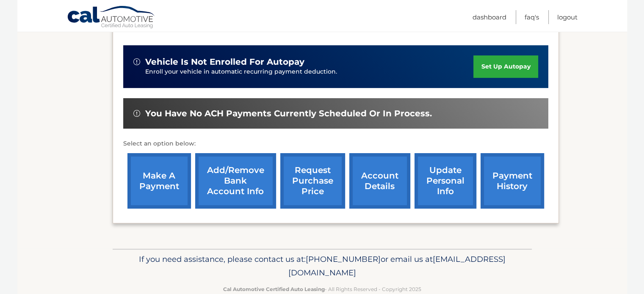  Describe the element at coordinates (225, 62) in the screenshot. I see `span: vehicle is not enrolled for autopay` at that location.